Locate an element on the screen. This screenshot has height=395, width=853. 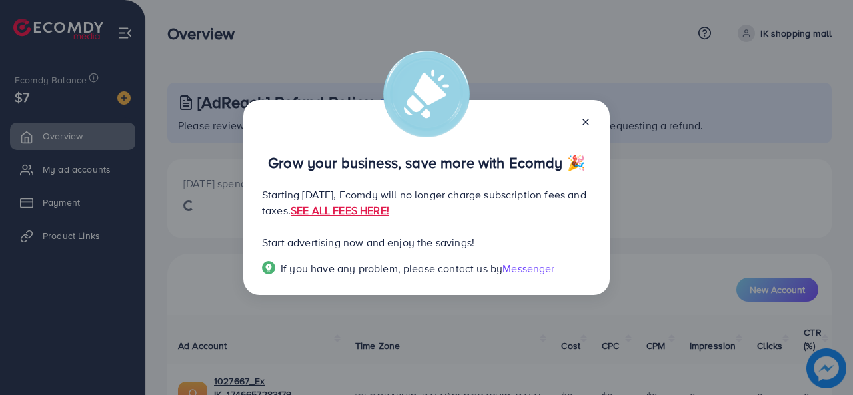
span: If you have any problem, please contact us by is located at coordinates (391, 269).